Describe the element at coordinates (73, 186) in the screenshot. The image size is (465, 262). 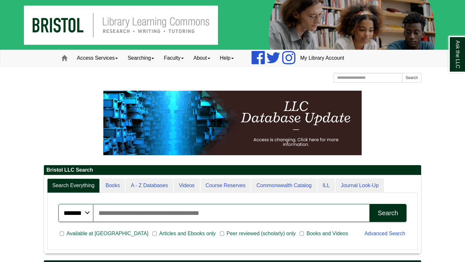
I see `a: Search Everything` at that location.